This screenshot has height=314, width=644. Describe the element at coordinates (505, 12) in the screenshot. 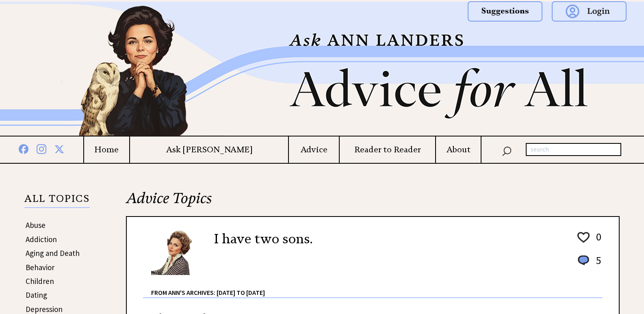

I see `img: suggestions.png` at that location.